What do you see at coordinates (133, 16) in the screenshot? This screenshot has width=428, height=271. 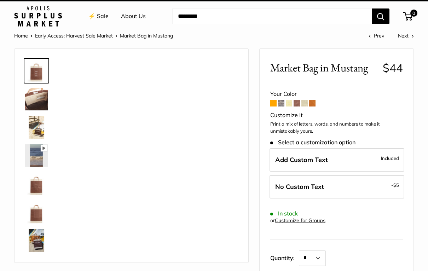 I see `a: About Us` at bounding box center [133, 16].